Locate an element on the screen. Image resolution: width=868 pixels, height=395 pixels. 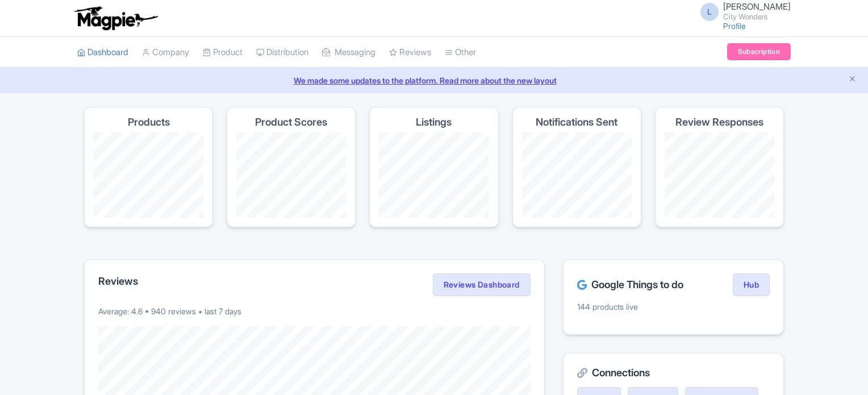
h4: Notifications Sent is located at coordinates (577, 122).